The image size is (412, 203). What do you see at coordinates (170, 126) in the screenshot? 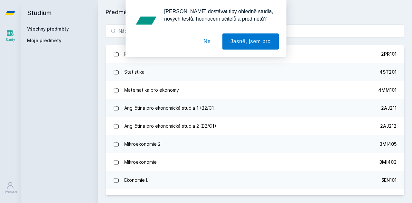
I see `div: Angličtina pro ekonomická studia 2 (B2/C1)` at bounding box center [170, 126].